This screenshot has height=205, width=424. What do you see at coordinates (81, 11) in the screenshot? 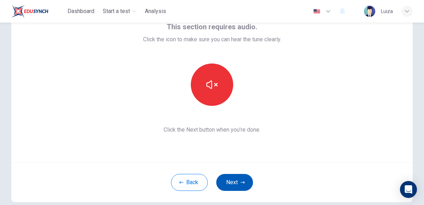
I see `span: Dashboard` at bounding box center [81, 11].